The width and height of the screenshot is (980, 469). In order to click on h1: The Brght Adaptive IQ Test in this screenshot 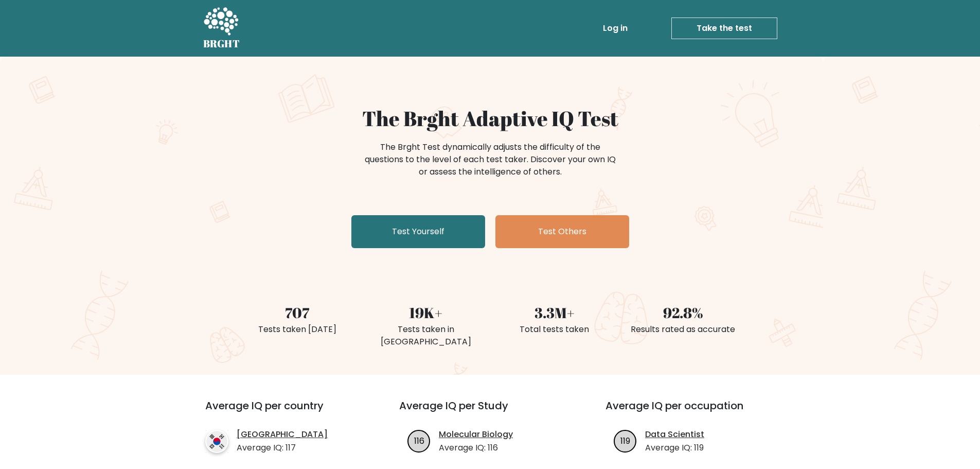, I will do `click(490, 119)`.